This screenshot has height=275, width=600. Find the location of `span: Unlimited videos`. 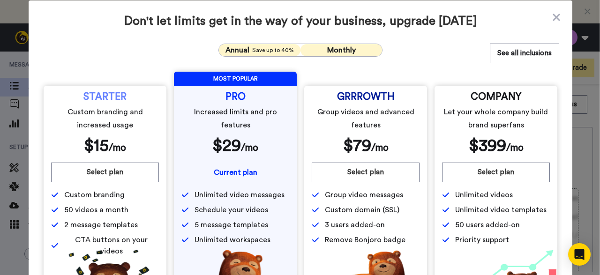

span: Unlimited videos is located at coordinates (483, 195).